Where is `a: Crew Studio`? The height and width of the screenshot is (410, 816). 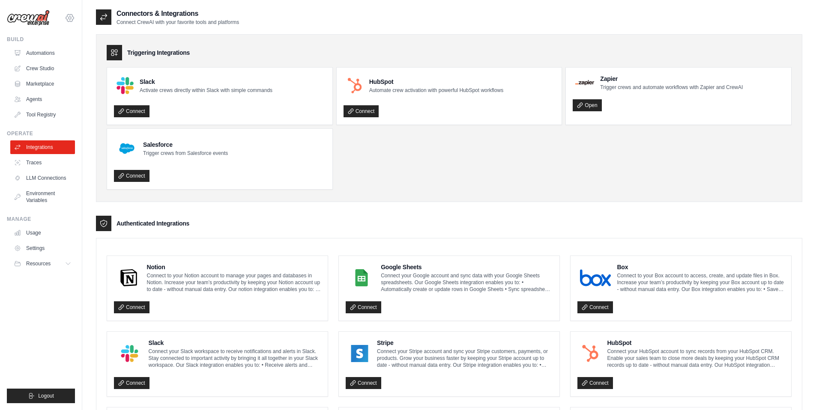 a: Crew Studio is located at coordinates (42, 69).